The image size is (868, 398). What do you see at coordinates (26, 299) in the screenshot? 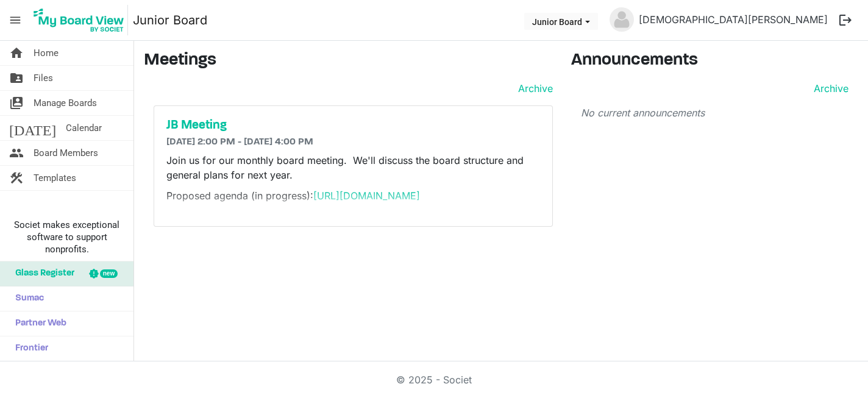
I see `span: Sumac` at bounding box center [26, 299].